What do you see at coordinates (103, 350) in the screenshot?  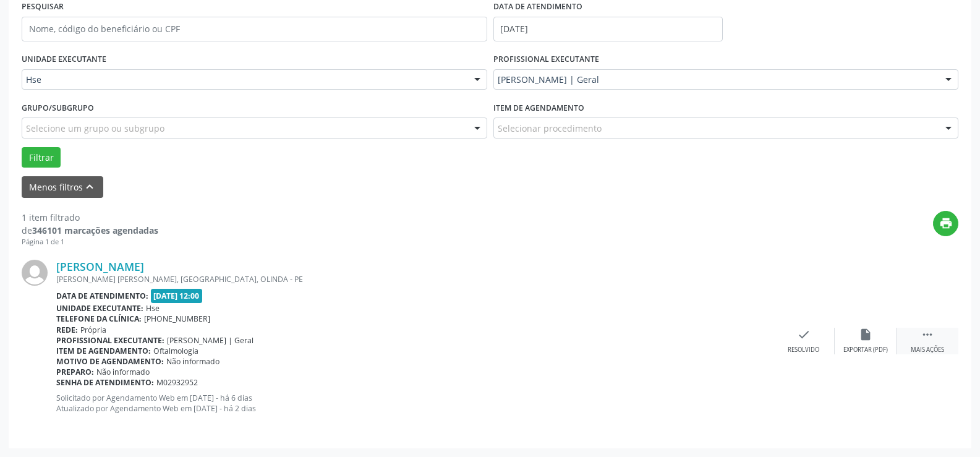 I see `b: Item de agendamento:` at bounding box center [103, 350].